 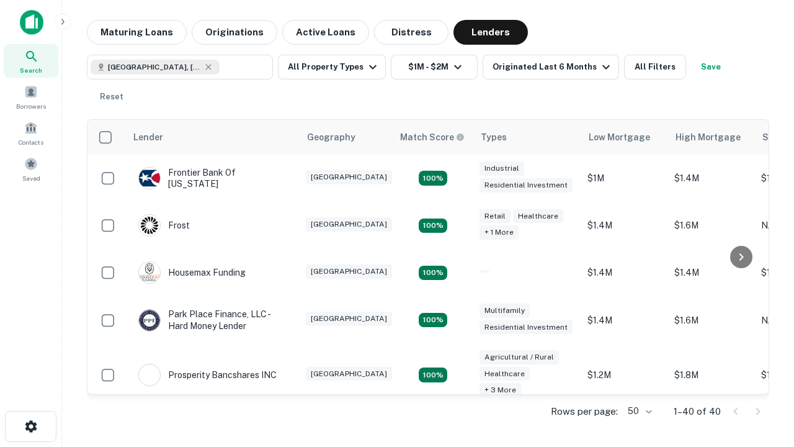 I want to click on div: Industrial, so click(x=502, y=168).